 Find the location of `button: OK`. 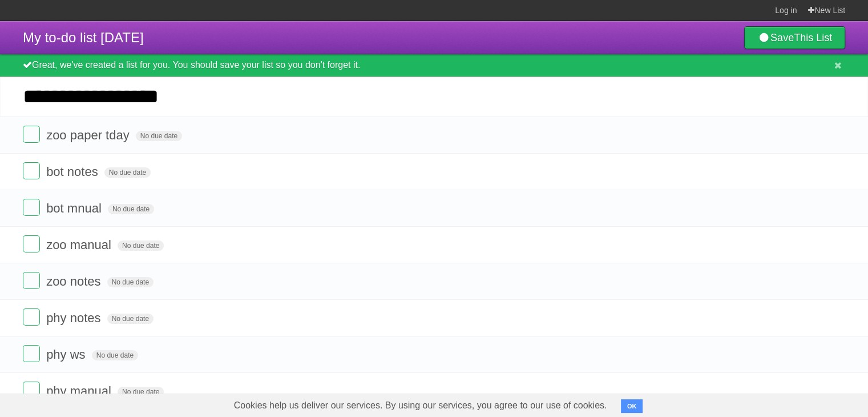

button: OK is located at coordinates (632, 406).